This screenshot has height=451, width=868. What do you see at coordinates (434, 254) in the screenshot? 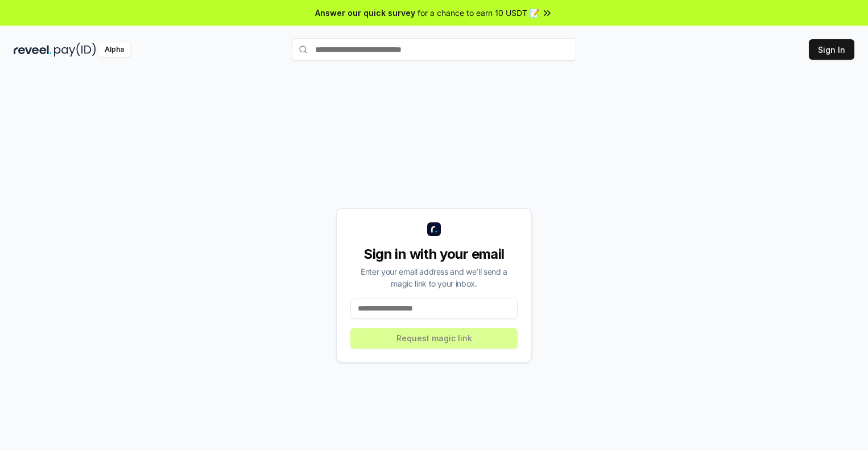
I see `div: Sign in with your email` at bounding box center [434, 254].